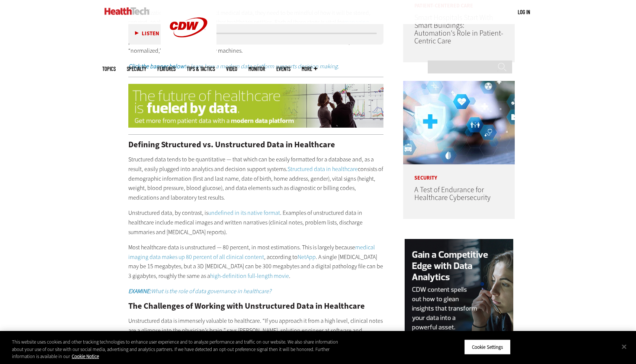  What do you see at coordinates (200, 291) in the screenshot?
I see `a: EXAMINE:What is the role of data governance in healthcare?` at bounding box center [200, 291].